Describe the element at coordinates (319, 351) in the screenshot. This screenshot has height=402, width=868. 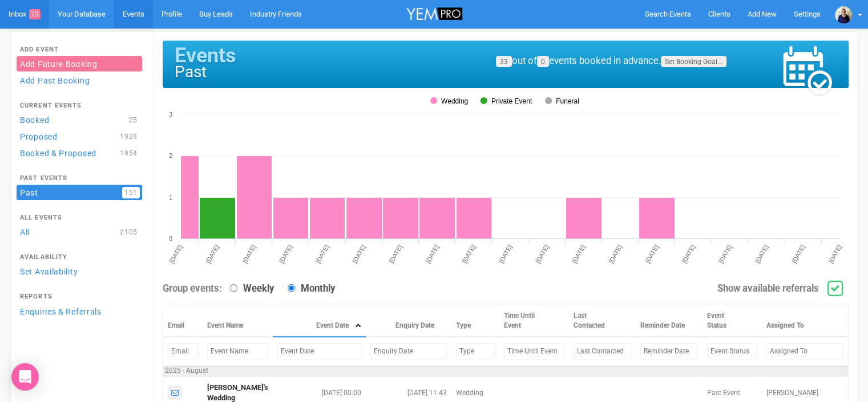
I see `input: Filter by Event Date` at that location.